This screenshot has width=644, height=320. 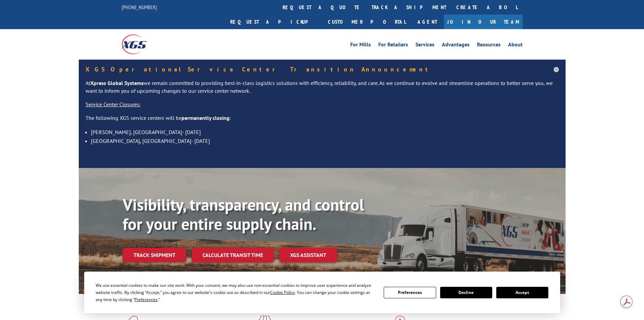 I want to click on a: Agent, so click(x=427, y=22).